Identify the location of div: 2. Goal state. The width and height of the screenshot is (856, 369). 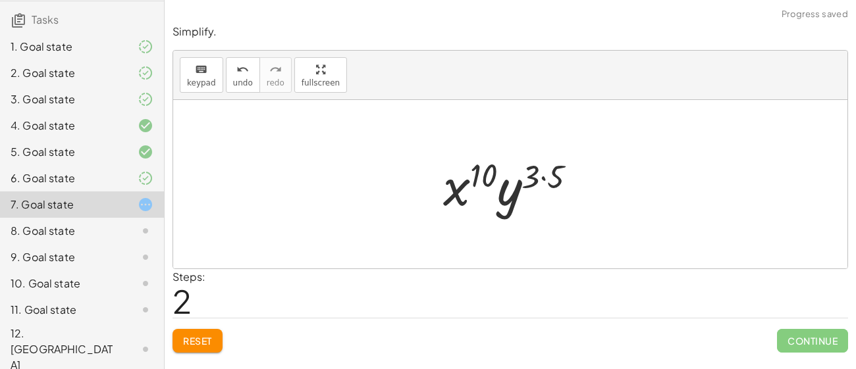
(63, 73).